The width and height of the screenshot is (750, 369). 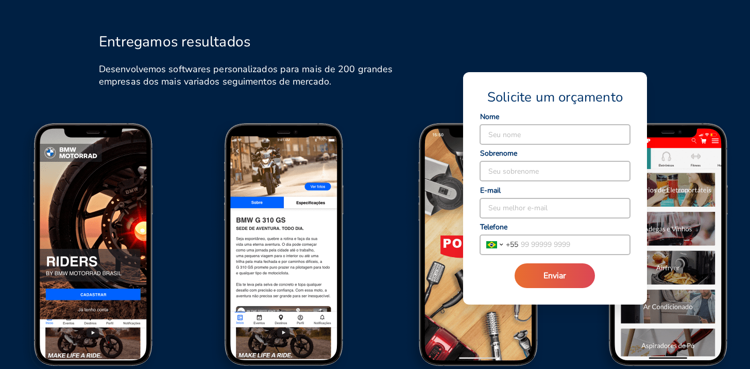 What do you see at coordinates (555, 276) in the screenshot?
I see `span: Enviar` at bounding box center [555, 276].